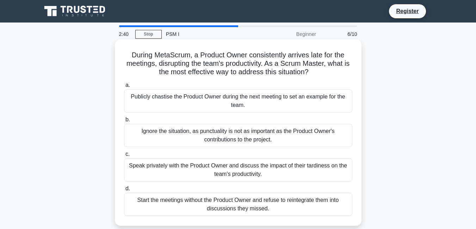 The image size is (476, 229). Describe the element at coordinates (127, 85) in the screenshot. I see `span: a.` at that location.